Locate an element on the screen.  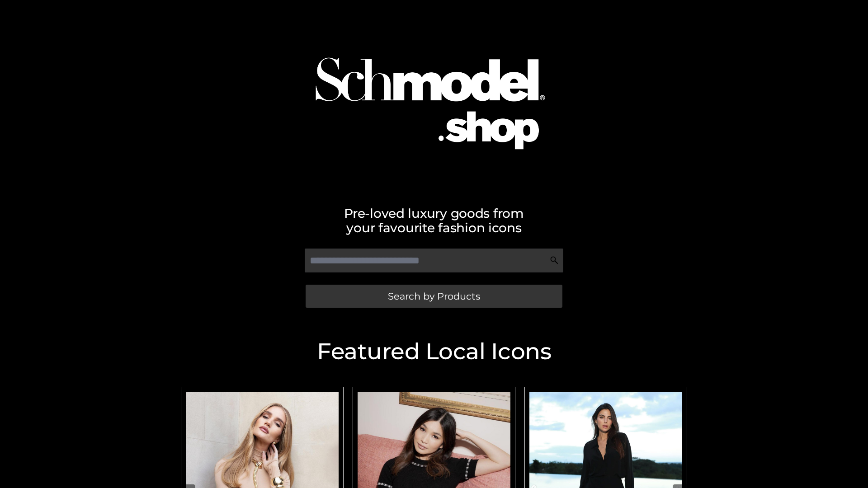
a: Search by Products is located at coordinates (434, 296).